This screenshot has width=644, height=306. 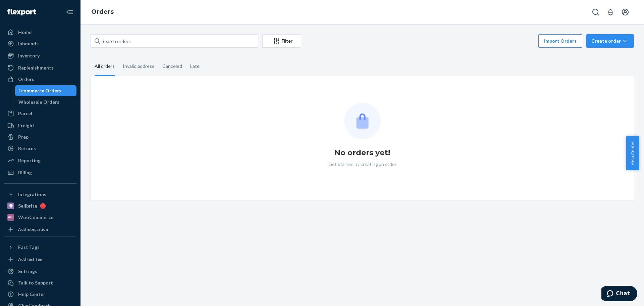 What do you see at coordinates (46, 91) in the screenshot?
I see `a: Ecommerce Orders` at bounding box center [46, 91].